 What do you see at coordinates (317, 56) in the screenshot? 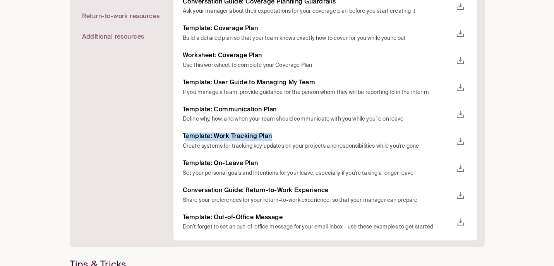
I see `h6: Worksheet: Coverage Plan` at bounding box center [317, 56].